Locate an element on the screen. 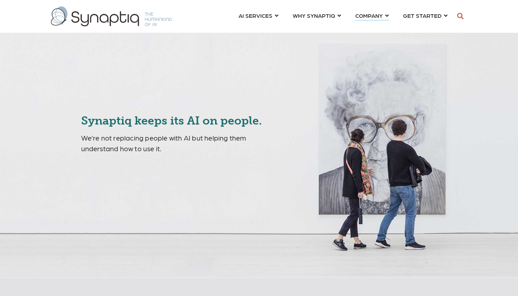  span: Synaptiq keeps its AI on people. is located at coordinates (172, 121).